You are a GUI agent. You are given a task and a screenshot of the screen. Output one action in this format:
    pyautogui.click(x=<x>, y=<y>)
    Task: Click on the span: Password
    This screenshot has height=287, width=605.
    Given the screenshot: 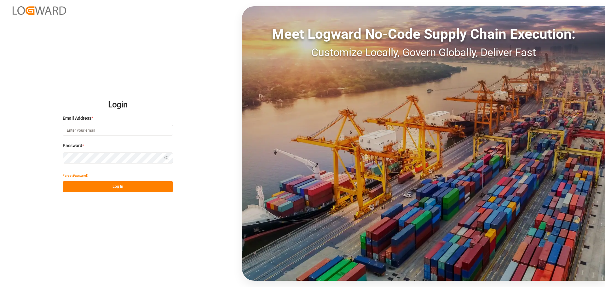 What is the action you would take?
    pyautogui.click(x=72, y=146)
    